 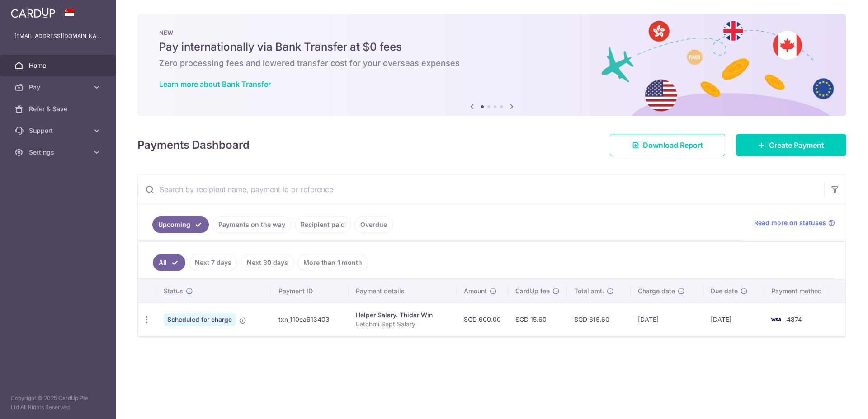 What do you see at coordinates (724, 291) in the screenshot?
I see `span: Due date` at bounding box center [724, 291].